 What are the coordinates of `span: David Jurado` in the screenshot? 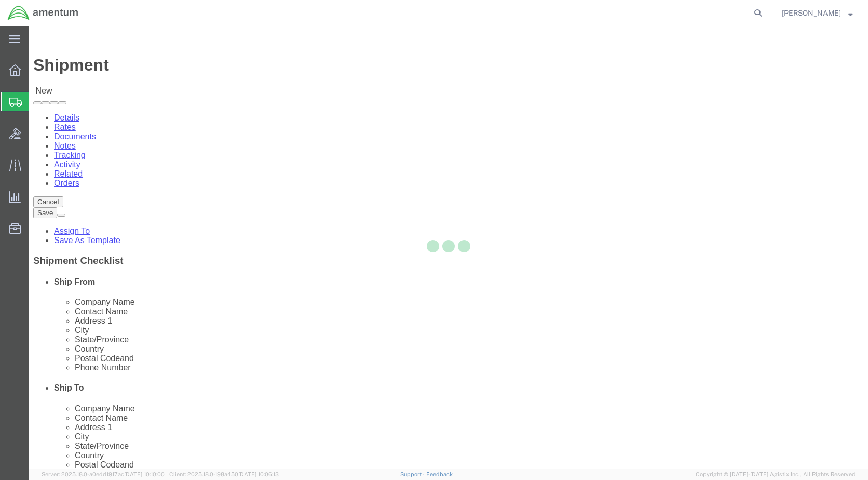 It's located at (811, 13).